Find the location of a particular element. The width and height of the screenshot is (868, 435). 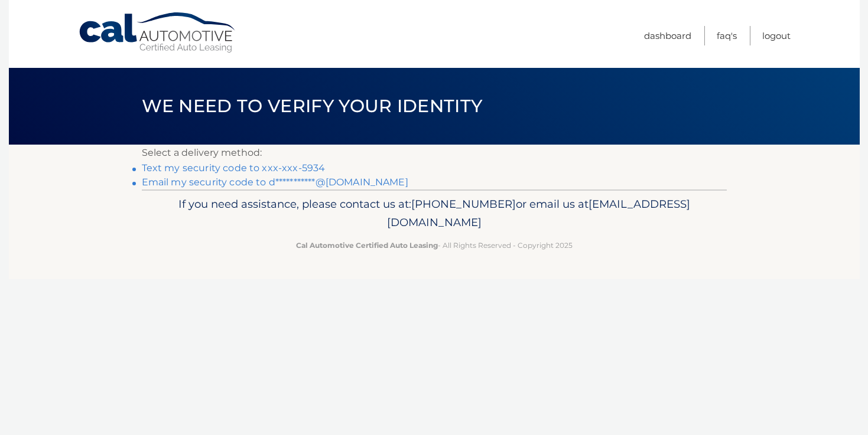

a: Logout is located at coordinates (777, 36).